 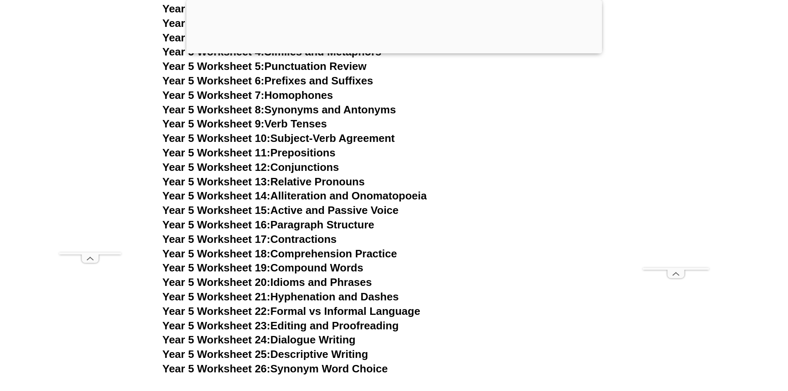 I want to click on span: Year 5 Worksheet 8:, so click(x=213, y=110).